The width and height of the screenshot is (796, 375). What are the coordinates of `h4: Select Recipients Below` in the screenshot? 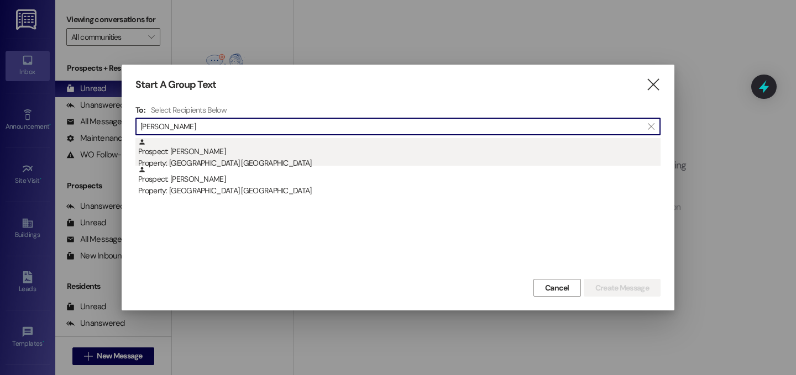 It's located at (189, 110).